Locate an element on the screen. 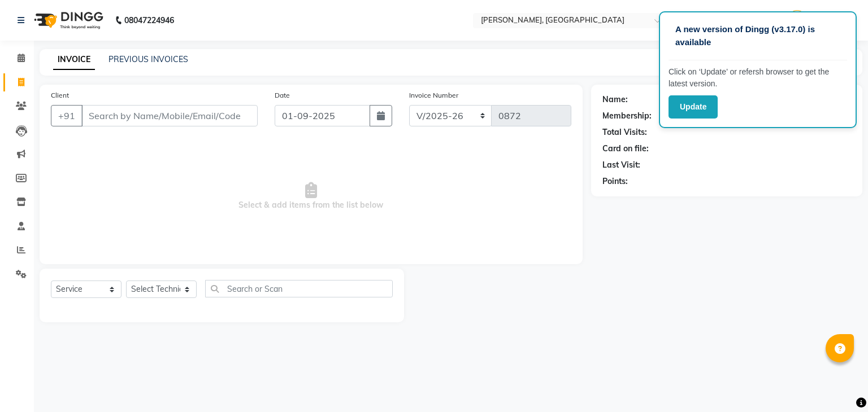  div: Total Visits: is located at coordinates (624, 132).